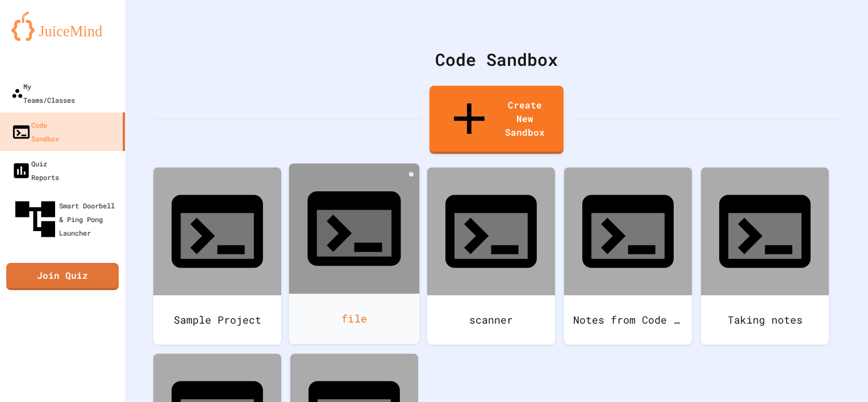 The width and height of the screenshot is (868, 402). I want to click on a: Notes from Code hs, so click(627, 256).